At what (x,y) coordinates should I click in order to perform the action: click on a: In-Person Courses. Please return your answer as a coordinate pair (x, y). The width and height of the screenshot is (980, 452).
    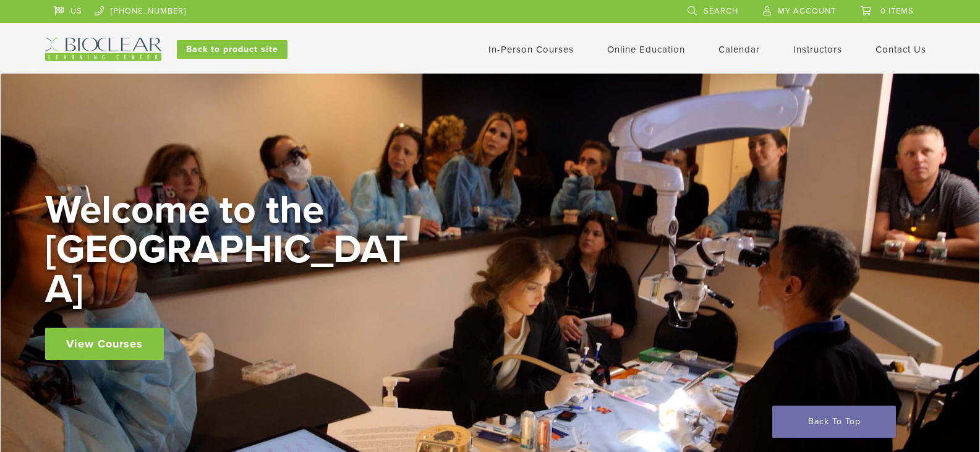
    Looking at the image, I should click on (531, 50).